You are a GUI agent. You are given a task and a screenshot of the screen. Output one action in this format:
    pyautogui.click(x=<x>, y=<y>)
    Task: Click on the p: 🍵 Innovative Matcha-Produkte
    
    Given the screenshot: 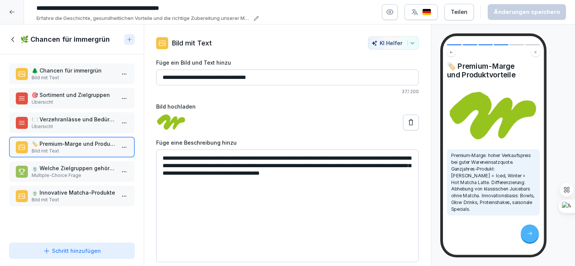 What is the action you would take?
    pyautogui.click(x=73, y=193)
    